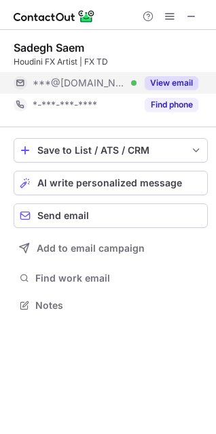 Image resolution: width=216 pixels, height=434 pixels. Describe the element at coordinates (109, 183) in the screenshot. I see `span: AI write personalized message` at that location.